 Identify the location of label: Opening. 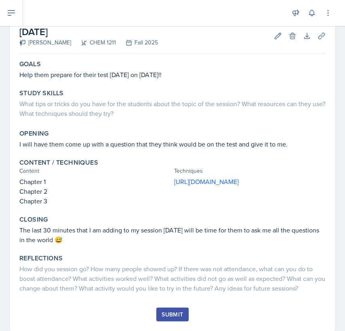
(34, 134).